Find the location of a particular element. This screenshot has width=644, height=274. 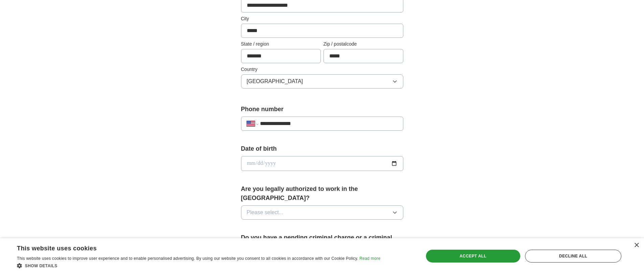

label: Do you have a pending criminal charge or a criminal conviction in any jurisdiction? is located at coordinates (322, 242).